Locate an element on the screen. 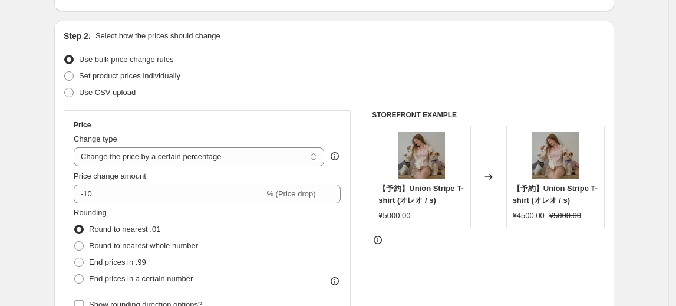  div: help is located at coordinates (335, 156).